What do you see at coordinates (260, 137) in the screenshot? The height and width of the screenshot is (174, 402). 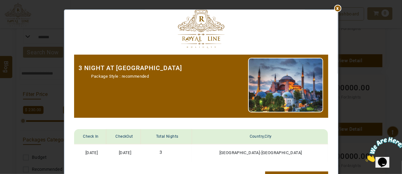 I see `th: Country,City` at bounding box center [260, 137].